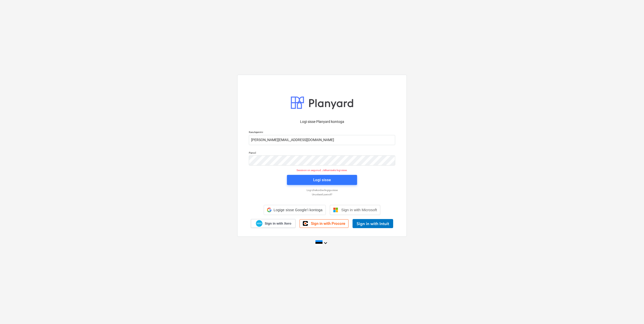  I want to click on img: Microsoft logo, so click(336, 210).